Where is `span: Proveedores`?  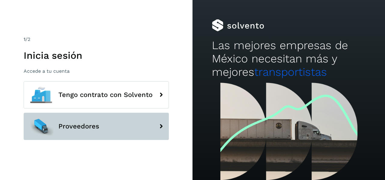 span: Proveedores is located at coordinates (79, 126).